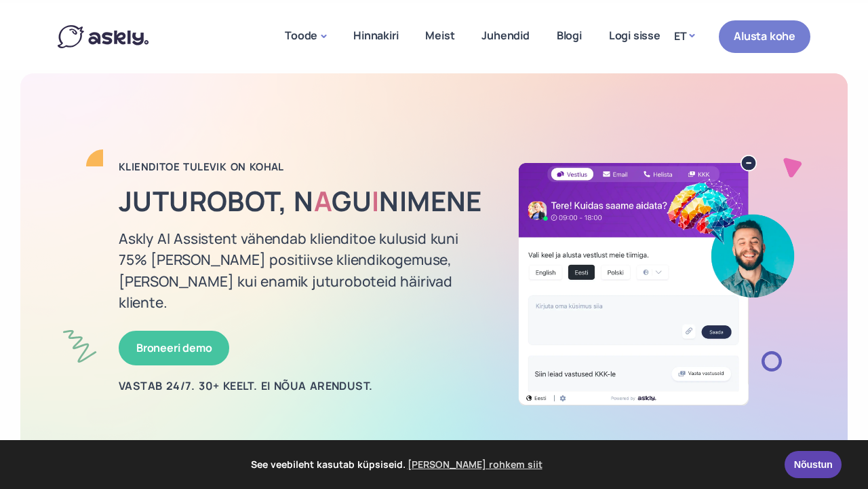 The height and width of the screenshot is (489, 868). What do you see at coordinates (323, 201) in the screenshot?
I see `span: a` at bounding box center [323, 201].